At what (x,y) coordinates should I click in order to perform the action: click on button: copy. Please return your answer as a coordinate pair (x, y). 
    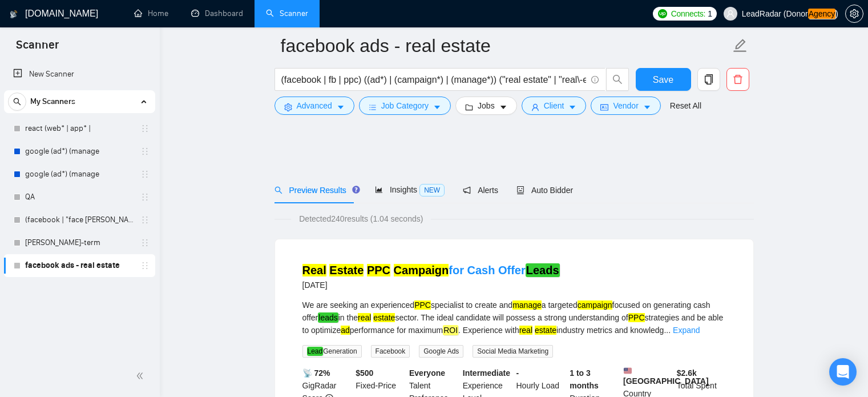
    Looking at the image, I should click on (709, 79).